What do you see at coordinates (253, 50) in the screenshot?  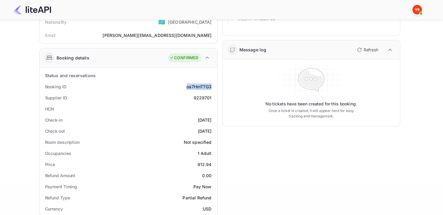 I see `div: Message log` at bounding box center [253, 50].